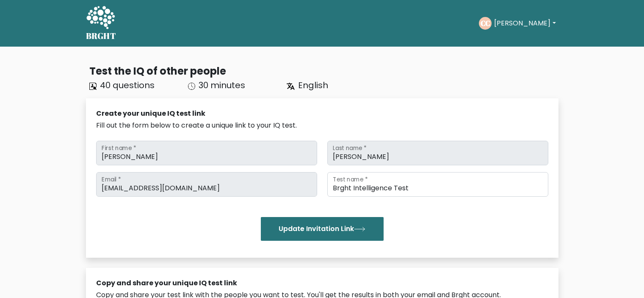 The image size is (644, 298). What do you see at coordinates (101, 36) in the screenshot?
I see `h5: BRGHT` at bounding box center [101, 36].